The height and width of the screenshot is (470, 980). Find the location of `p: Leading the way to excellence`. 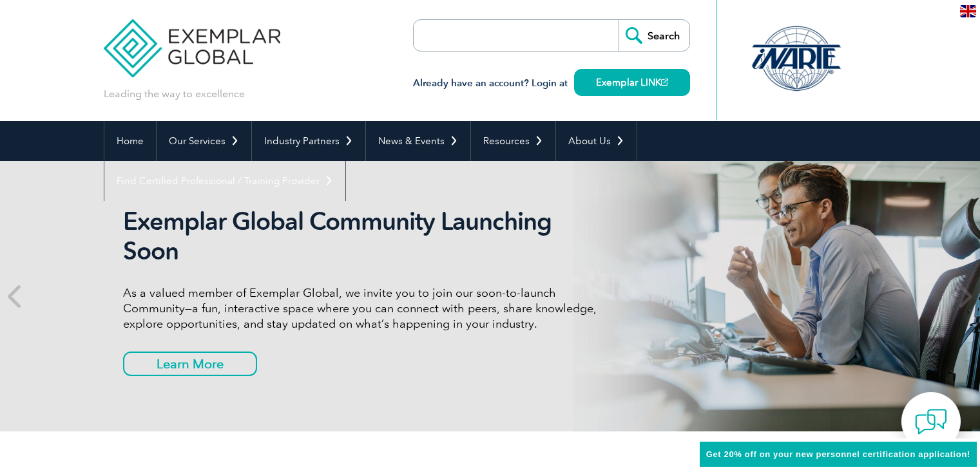

p: Leading the way to excellence is located at coordinates (174, 94).